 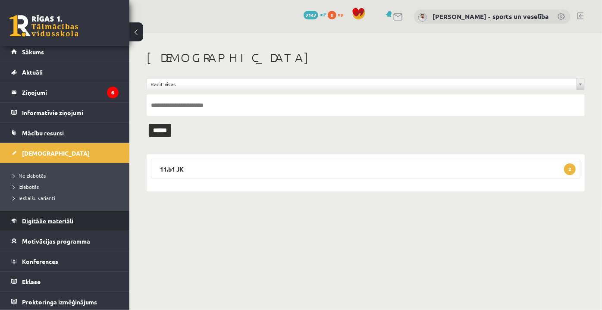 What do you see at coordinates (65, 113) in the screenshot?
I see `a: Informatīvie ziņojumi` at bounding box center [65, 113].